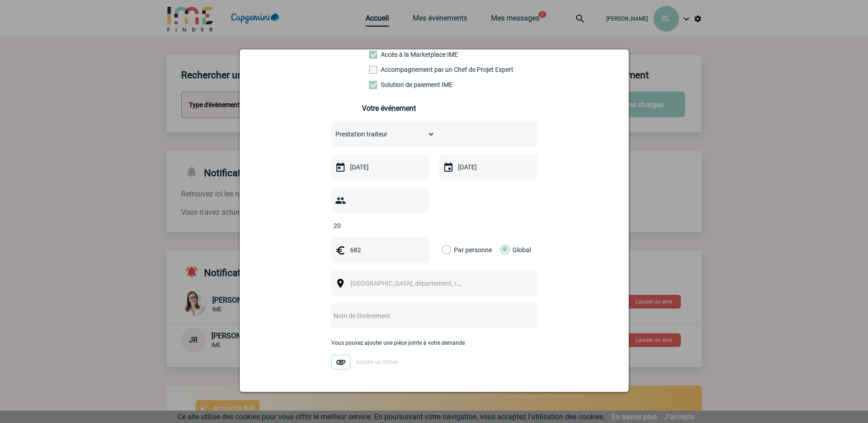  Describe the element at coordinates (503, 250) in the screenshot. I see `label: Global` at that location.